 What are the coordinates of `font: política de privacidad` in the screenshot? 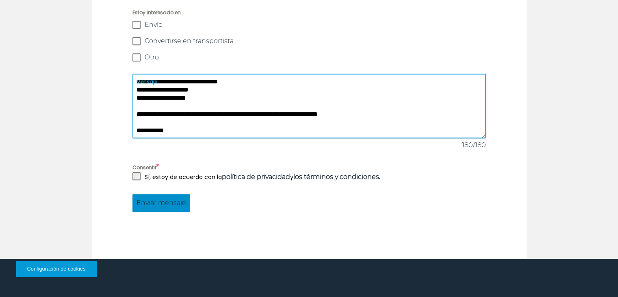 It's located at (256, 176).